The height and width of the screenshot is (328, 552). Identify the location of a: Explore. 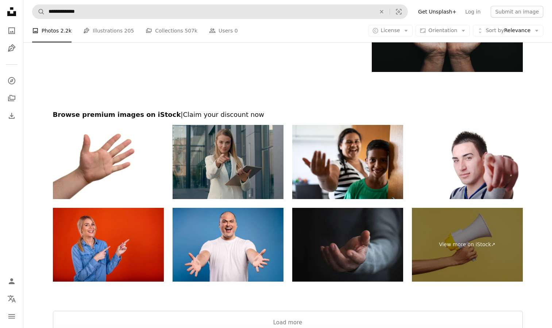
(12, 81).